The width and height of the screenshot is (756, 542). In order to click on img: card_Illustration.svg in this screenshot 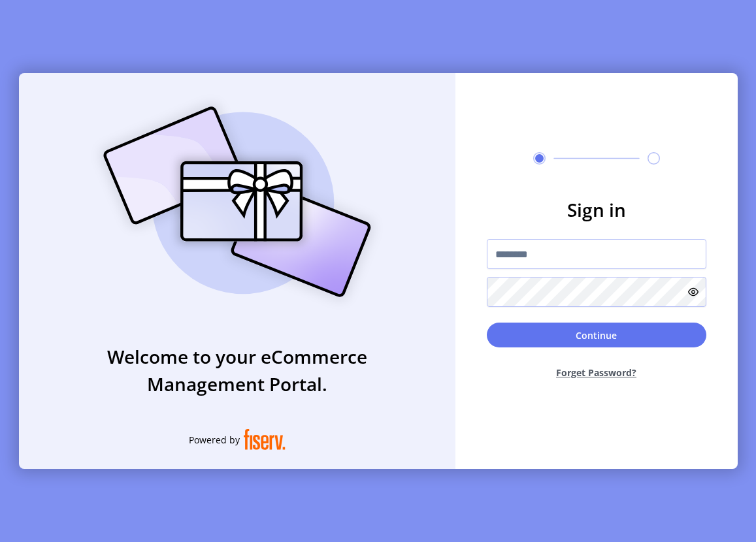, I will do `click(237, 202)`.